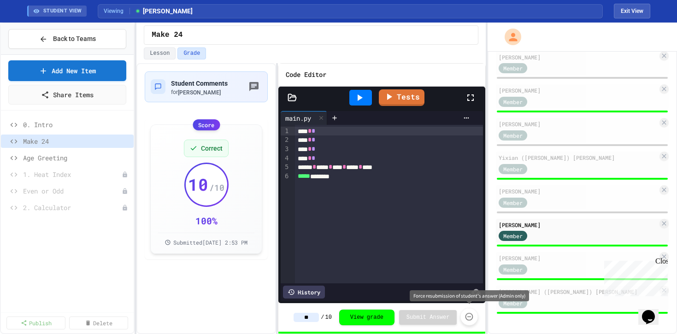 The height and width of the screenshot is (334, 677). What do you see at coordinates (469, 317) in the screenshot?
I see `button: Force resubmission of student's answer (Admin only)` at bounding box center [469, 317].